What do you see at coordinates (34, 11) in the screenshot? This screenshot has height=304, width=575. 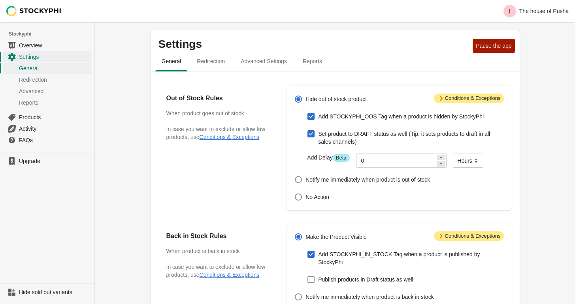 I see `img: Stockyphi` at bounding box center [34, 11].